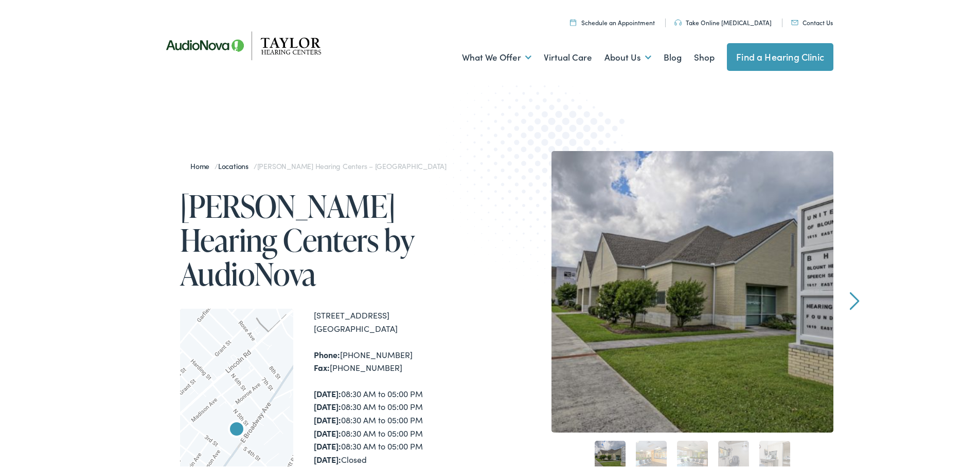 The width and height of the screenshot is (980, 468). Describe the element at coordinates (237, 428) in the screenshot. I see `div: Taylor Hearing Centers by AudioNova` at that location.